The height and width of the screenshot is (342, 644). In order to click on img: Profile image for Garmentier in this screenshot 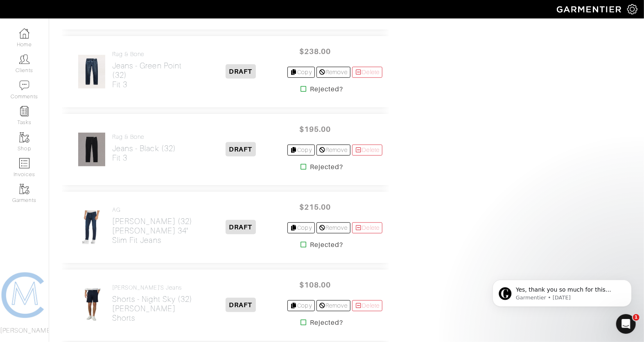, I will do `click(25, 31)`.